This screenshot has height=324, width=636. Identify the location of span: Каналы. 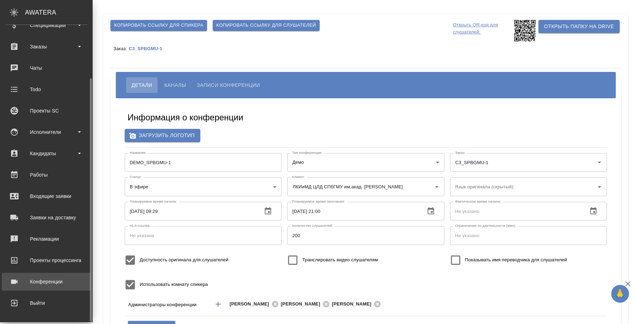
(175, 85).